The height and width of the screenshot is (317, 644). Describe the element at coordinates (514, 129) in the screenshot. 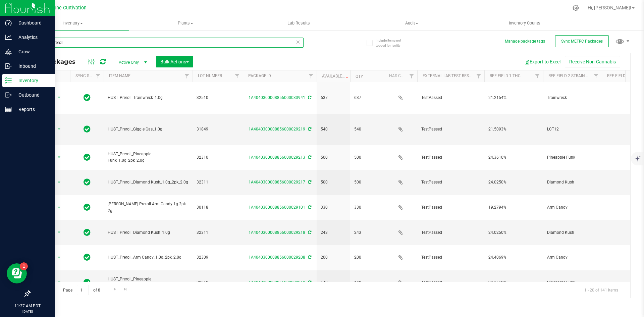

I see `span: 21.5093%` at that location.